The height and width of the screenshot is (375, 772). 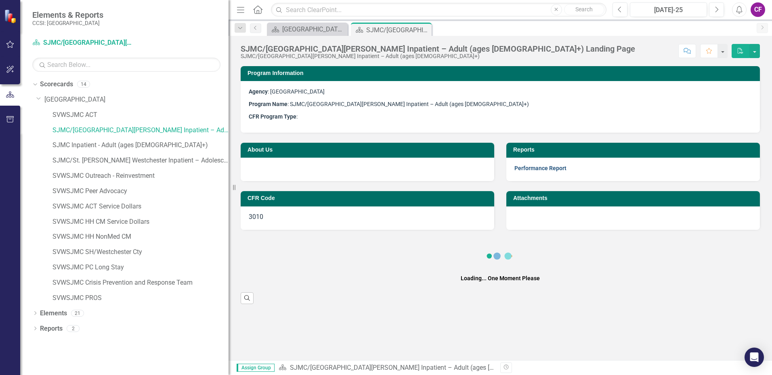 What do you see at coordinates (140, 191) in the screenshot?
I see `a: SVWSJMC Peer Advocacy` at bounding box center [140, 191].